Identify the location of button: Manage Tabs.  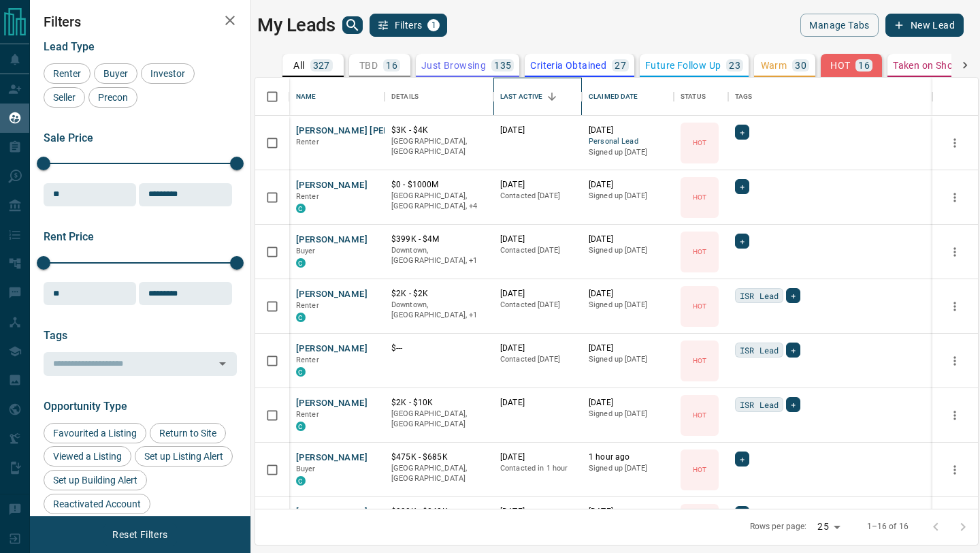
(840, 25).